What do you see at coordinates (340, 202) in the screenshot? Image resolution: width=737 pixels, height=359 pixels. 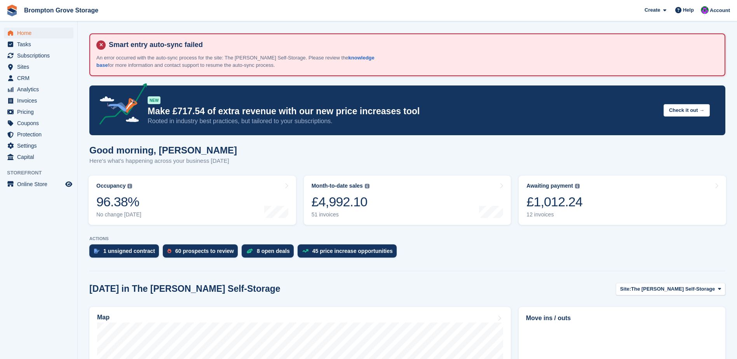 I see `div: £4,992.10` at bounding box center [340, 202].